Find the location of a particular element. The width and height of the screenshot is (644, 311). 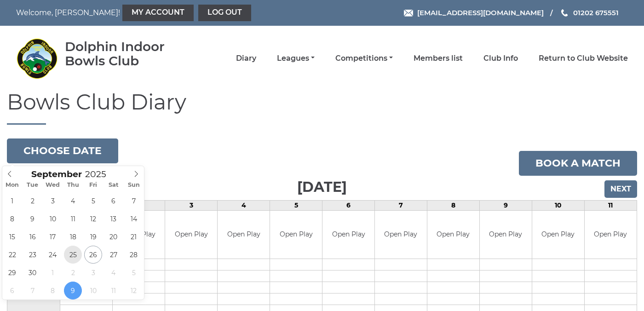

span: September 24, 2025 is located at coordinates (53, 255).